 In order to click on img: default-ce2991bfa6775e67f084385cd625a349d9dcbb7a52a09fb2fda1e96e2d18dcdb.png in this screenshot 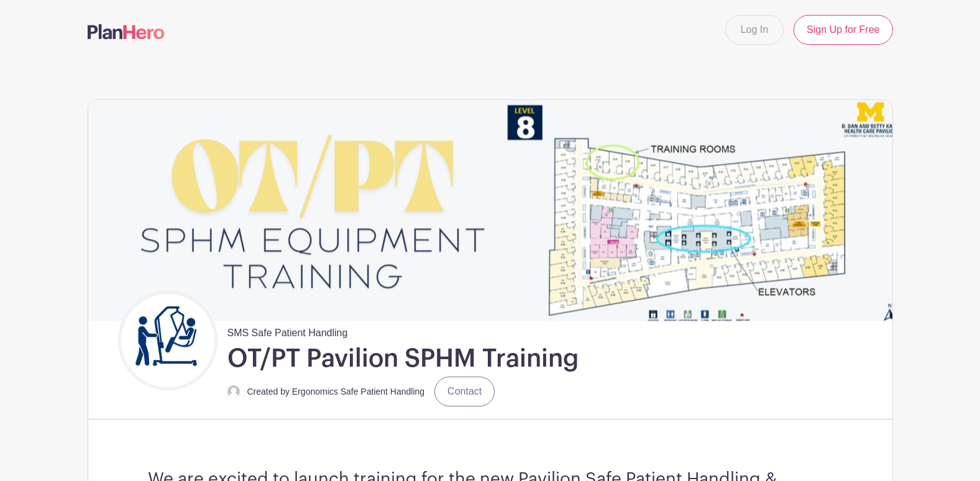, I will do `click(234, 391)`.